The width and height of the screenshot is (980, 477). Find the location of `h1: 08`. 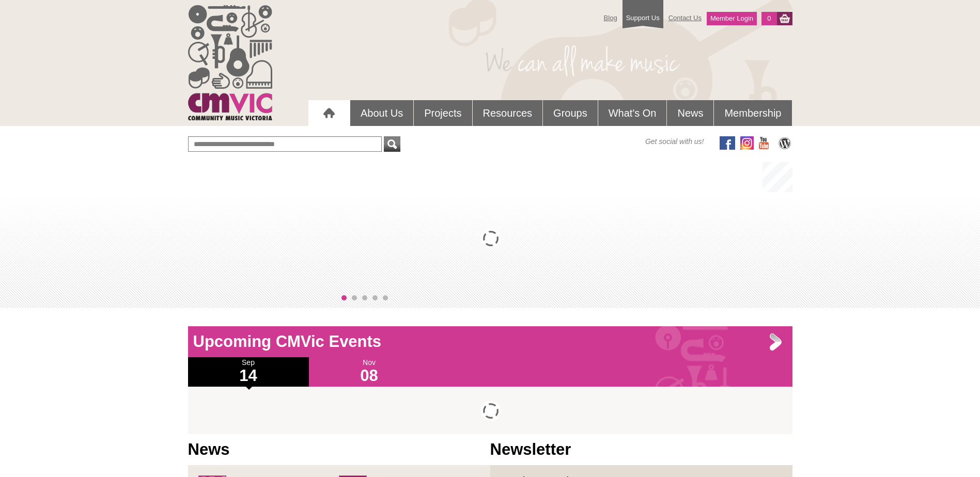

h1: 08 is located at coordinates (369, 376).